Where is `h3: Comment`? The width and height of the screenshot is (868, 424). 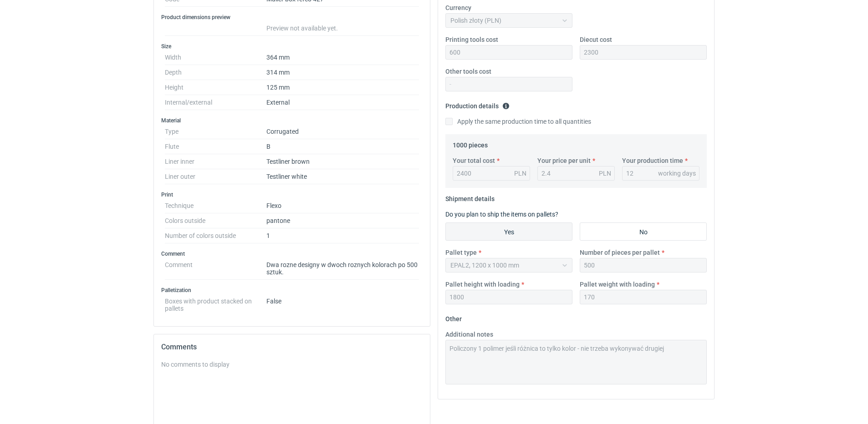 h3: Comment is located at coordinates (292, 254).